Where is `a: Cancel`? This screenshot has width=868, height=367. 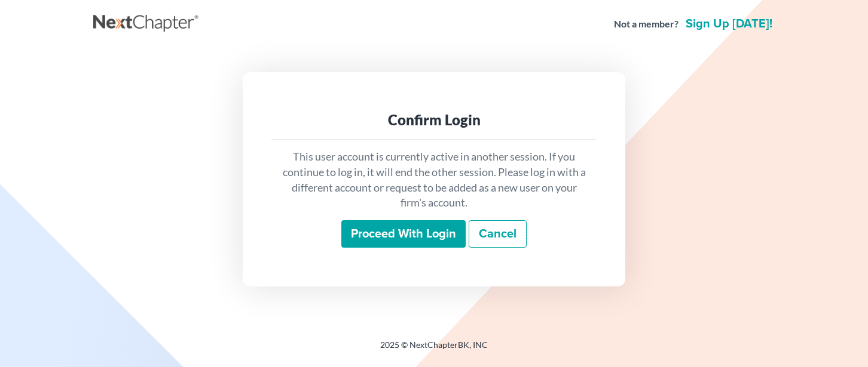
a: Cancel is located at coordinates (497, 234).